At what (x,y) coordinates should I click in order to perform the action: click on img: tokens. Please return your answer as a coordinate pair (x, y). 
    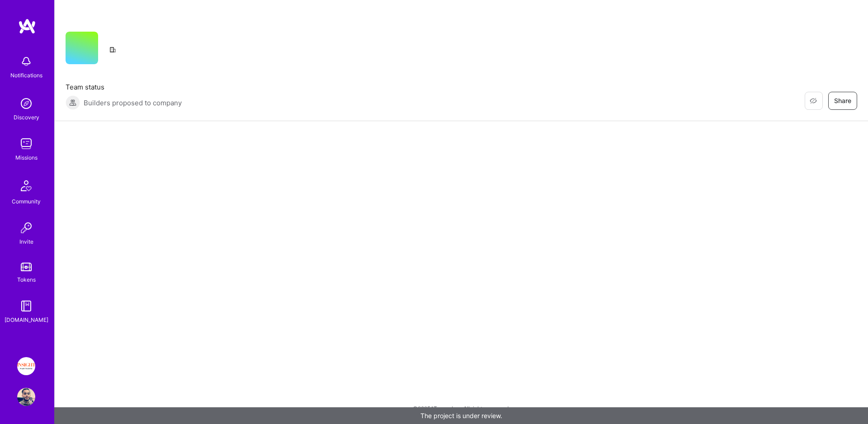
    Looking at the image, I should click on (26, 267).